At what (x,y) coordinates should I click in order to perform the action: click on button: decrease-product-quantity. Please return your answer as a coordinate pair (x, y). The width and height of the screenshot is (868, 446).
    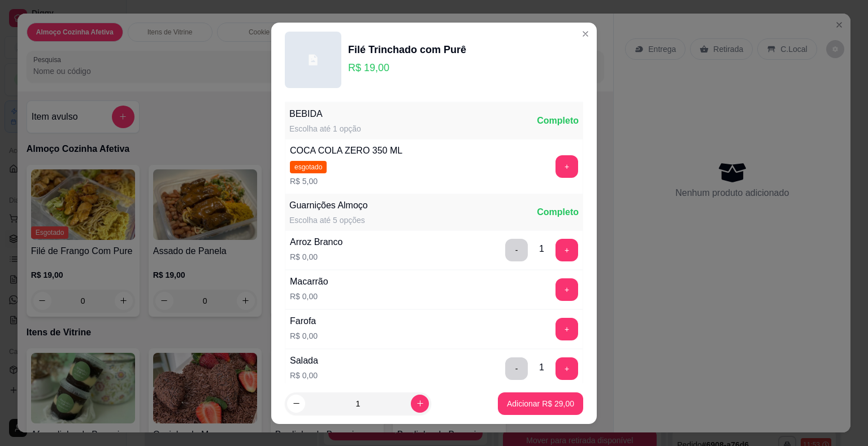
    Looking at the image, I should click on (296, 404).